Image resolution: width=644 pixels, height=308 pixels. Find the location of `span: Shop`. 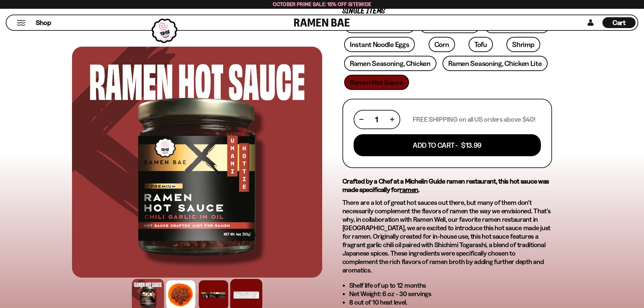

span: Shop is located at coordinates (43, 22).